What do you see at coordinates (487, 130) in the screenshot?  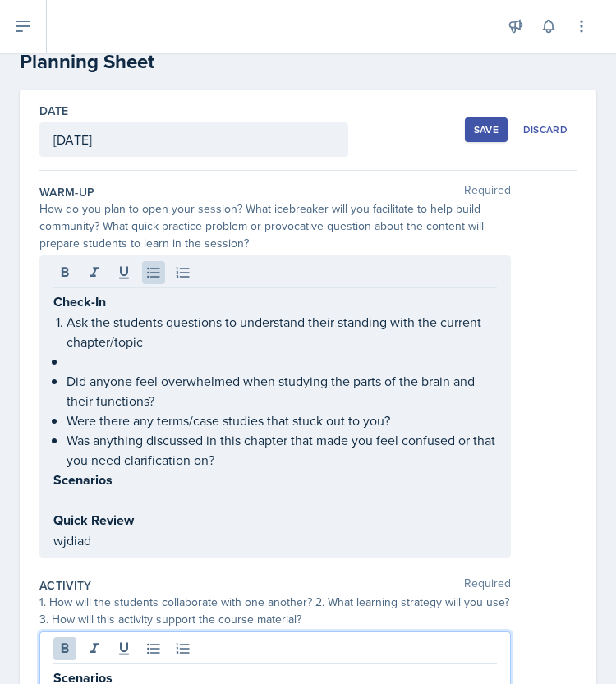 I see `button: Save` at bounding box center [487, 130].